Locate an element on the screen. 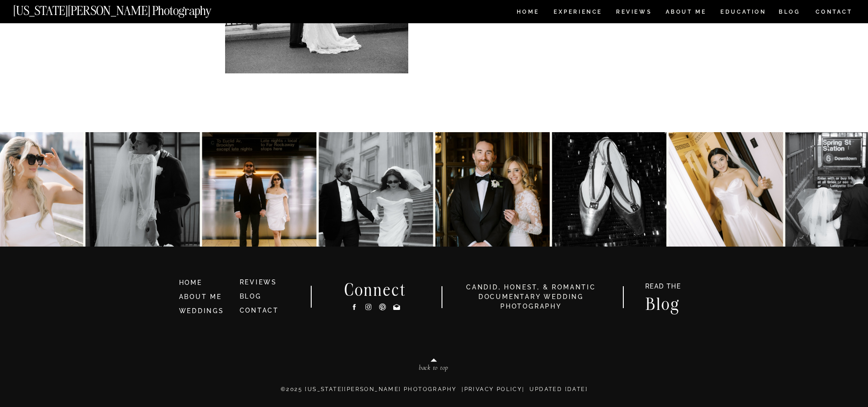  h3: HOME is located at coordinates (205, 283).